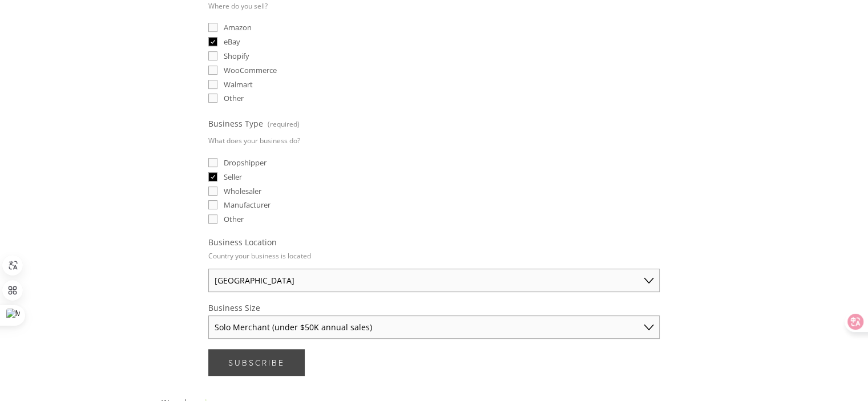 This screenshot has width=868, height=401. What do you see at coordinates (256, 362) in the screenshot?
I see `button: SubscribeSubscribe` at bounding box center [256, 362].